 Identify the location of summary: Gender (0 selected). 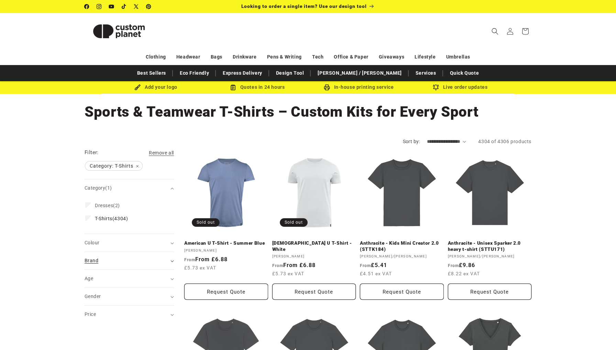
(129, 296).